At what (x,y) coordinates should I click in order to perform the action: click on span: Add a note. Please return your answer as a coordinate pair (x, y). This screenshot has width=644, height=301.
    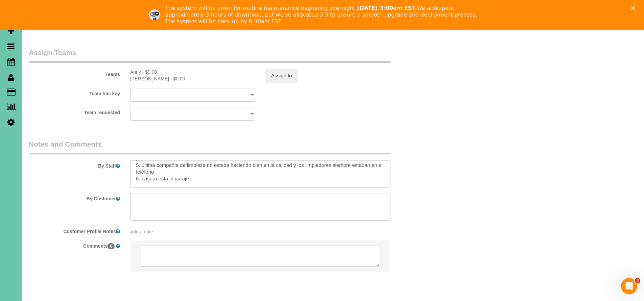
    Looking at the image, I should click on (142, 231).